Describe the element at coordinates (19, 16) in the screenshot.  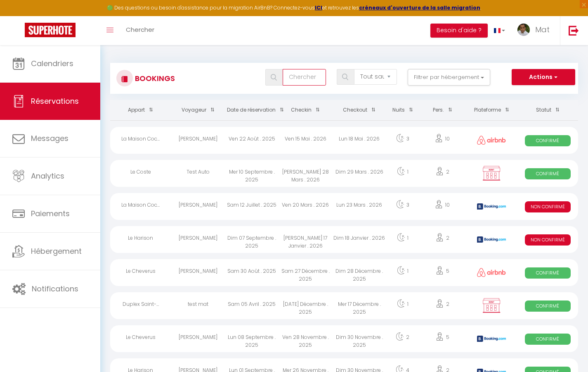
I see `button: Ouvrir le widget de chat LiveChat` at that location.